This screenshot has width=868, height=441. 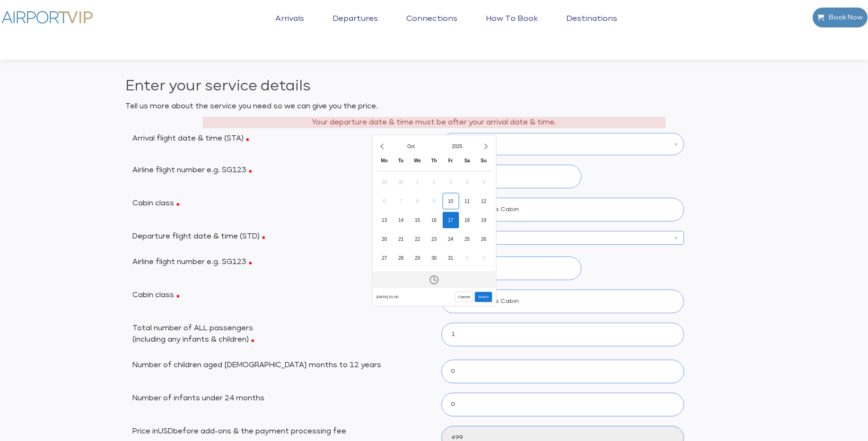 What do you see at coordinates (467, 220) in the screenshot?
I see `div: 18` at bounding box center [467, 220].